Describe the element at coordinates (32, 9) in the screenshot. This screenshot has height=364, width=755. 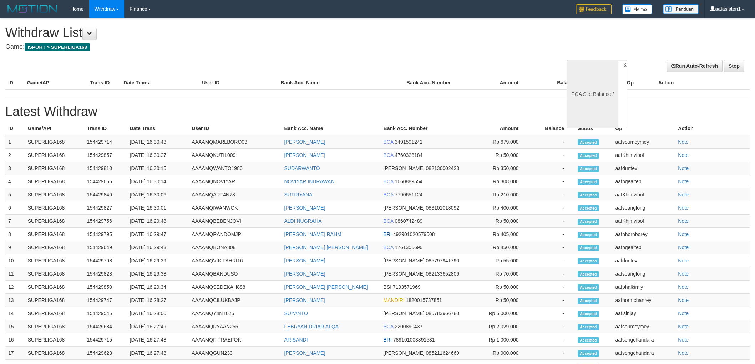
I see `img: MOTION_logo.png` at that location.